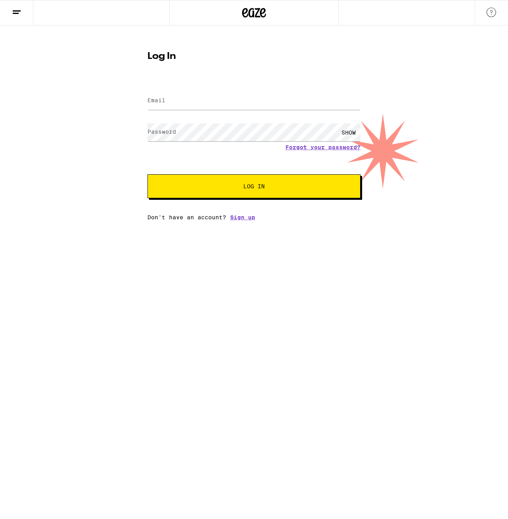 The image size is (508, 519). I want to click on label: Password, so click(162, 132).